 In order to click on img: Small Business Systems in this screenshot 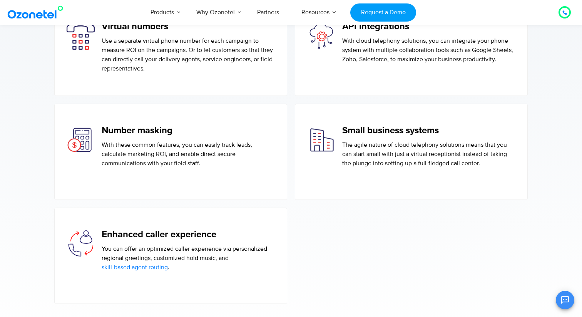, I will do `click(321, 139)`.